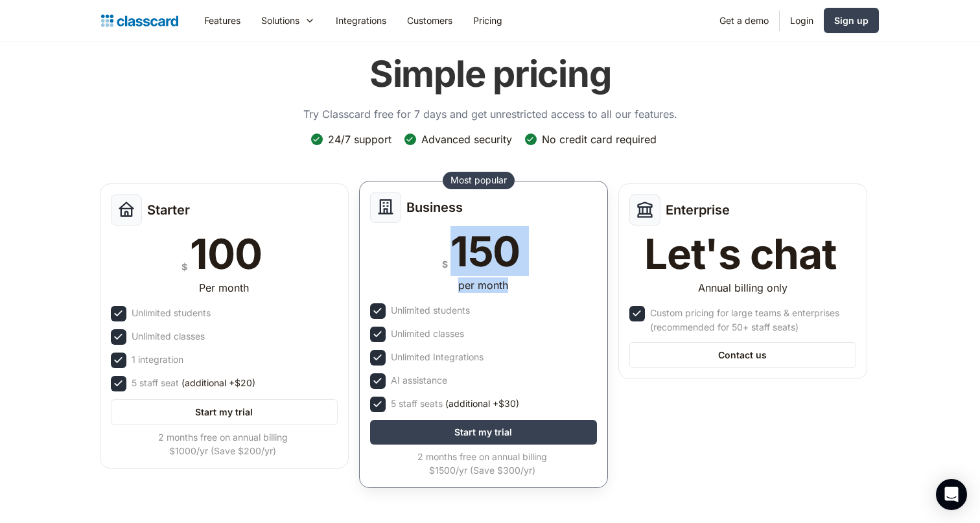  What do you see at coordinates (225, 254) in the screenshot?
I see `div: 100` at bounding box center [225, 254].